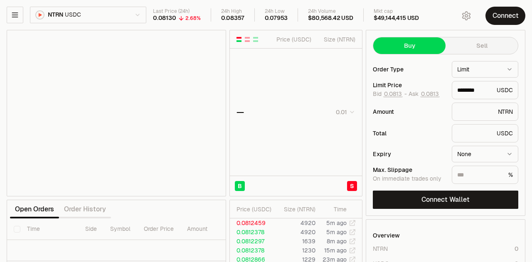 This screenshot has width=532, height=262. What do you see at coordinates (239, 39) in the screenshot?
I see `button: Show Buy and Sell Orders` at bounding box center [239, 39].